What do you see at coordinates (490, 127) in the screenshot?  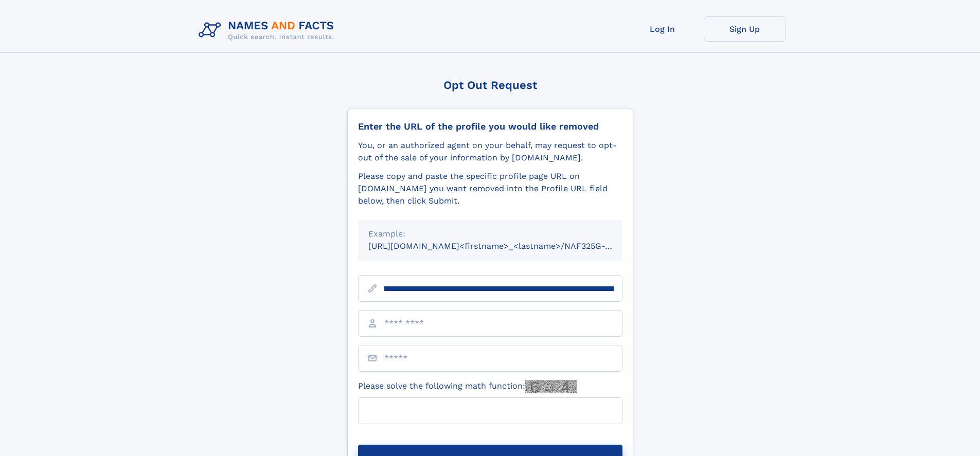 I see `div: Enter the URL of the profile you would like removed` at bounding box center [490, 127].